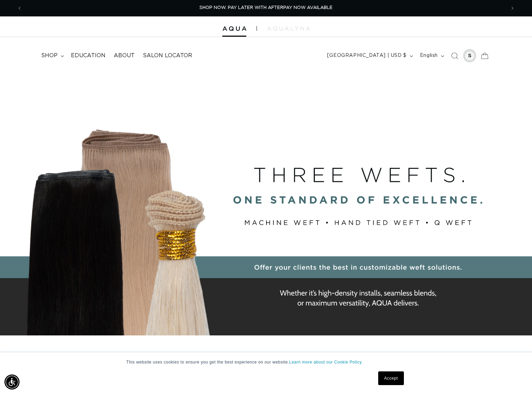 Image resolution: width=532 pixels, height=394 pixels. Describe the element at coordinates (88, 56) in the screenshot. I see `a: Education` at that location.